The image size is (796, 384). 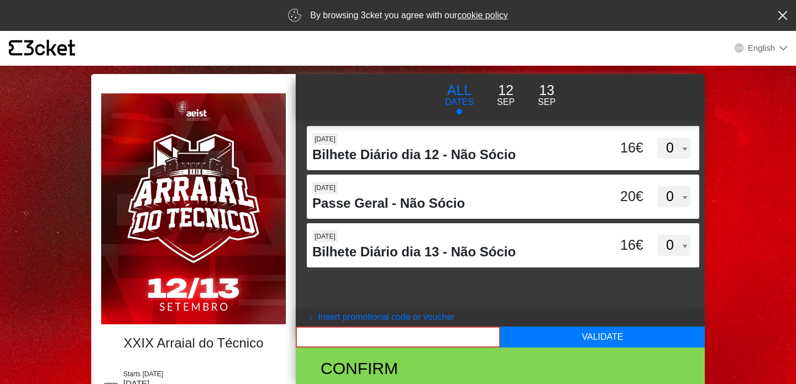 I want to click on p: DATES, so click(x=459, y=102).